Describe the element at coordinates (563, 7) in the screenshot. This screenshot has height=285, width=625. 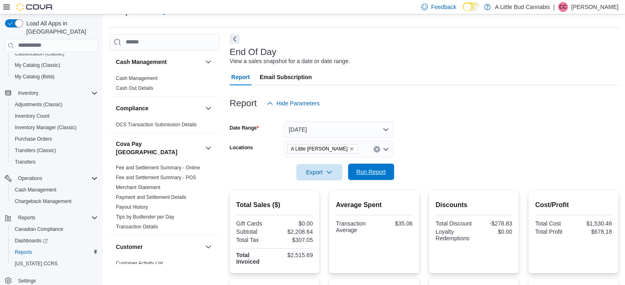
I see `div: Carolyn Cook` at that location.